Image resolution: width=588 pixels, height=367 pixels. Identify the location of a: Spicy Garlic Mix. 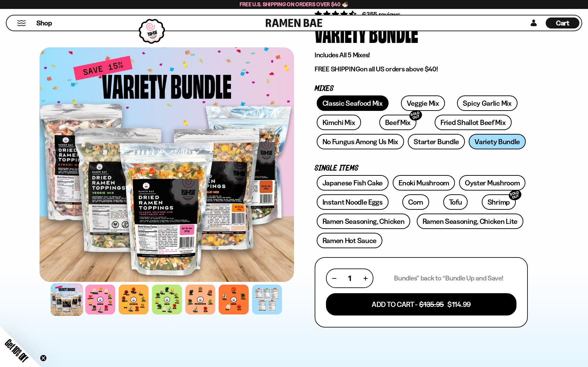
(487, 103).